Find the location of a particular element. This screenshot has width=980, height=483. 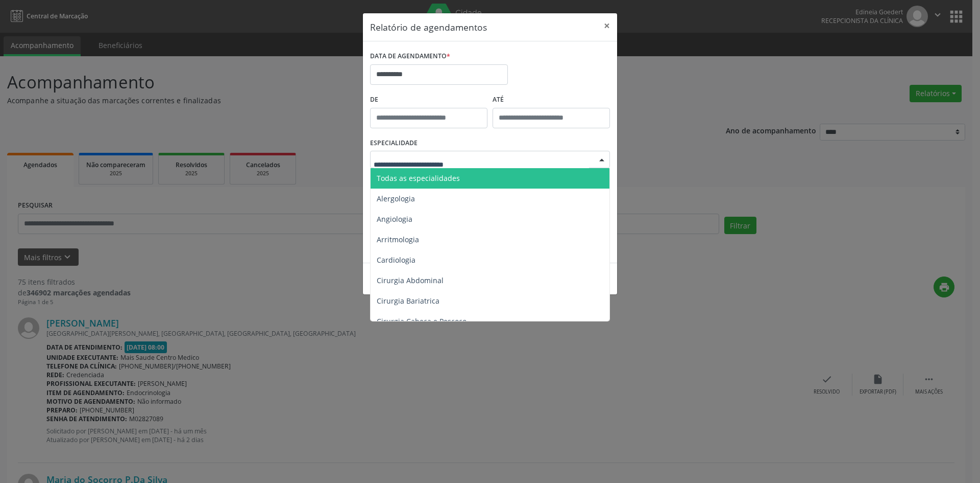

h5: Relatório de agendamentos is located at coordinates (428, 27).